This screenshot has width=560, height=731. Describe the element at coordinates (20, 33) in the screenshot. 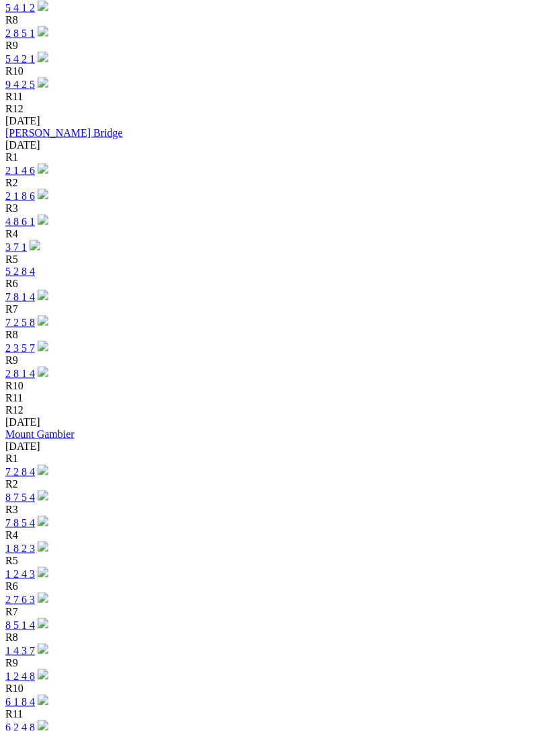

I see `a: 2 8 5 1` at that location.